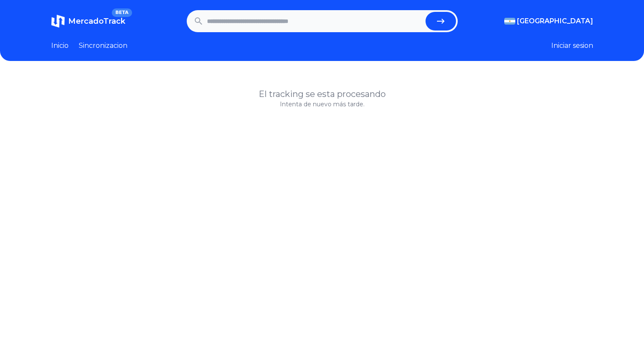  Describe the element at coordinates (58, 21) in the screenshot. I see `img: MercadoTrack` at that location.